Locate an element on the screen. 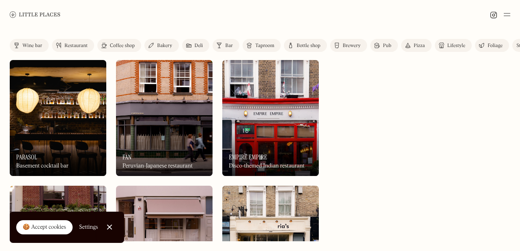 The image size is (520, 251). div: Pizza is located at coordinates (419, 46).